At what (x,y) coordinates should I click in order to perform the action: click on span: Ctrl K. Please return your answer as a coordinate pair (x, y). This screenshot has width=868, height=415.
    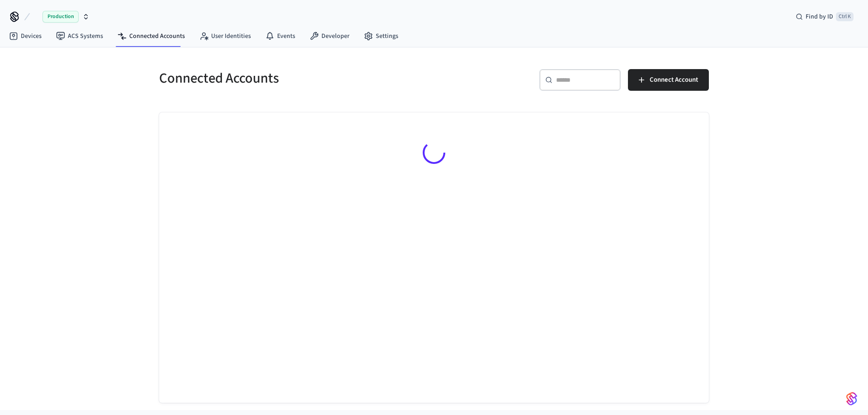
    Looking at the image, I should click on (844, 17).